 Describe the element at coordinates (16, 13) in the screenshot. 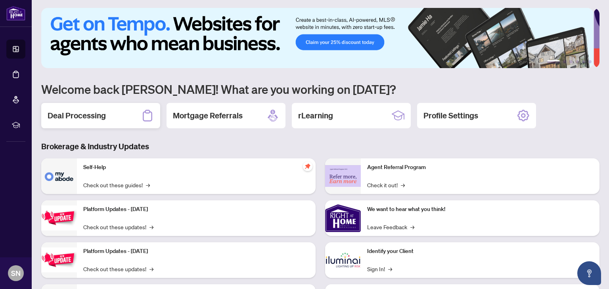

I see `img: logo` at that location.